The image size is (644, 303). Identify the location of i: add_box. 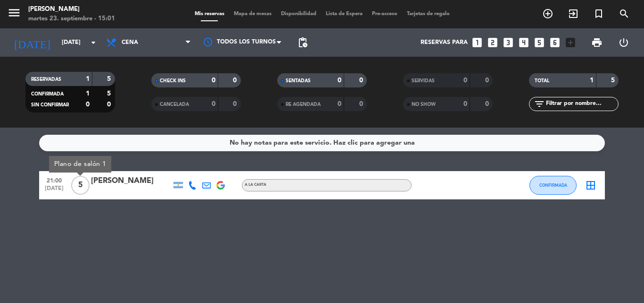
(570, 43).